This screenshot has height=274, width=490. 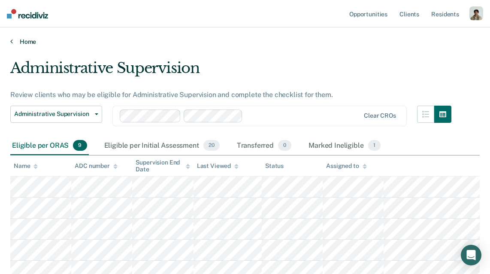 I want to click on span: 0, so click(x=284, y=145).